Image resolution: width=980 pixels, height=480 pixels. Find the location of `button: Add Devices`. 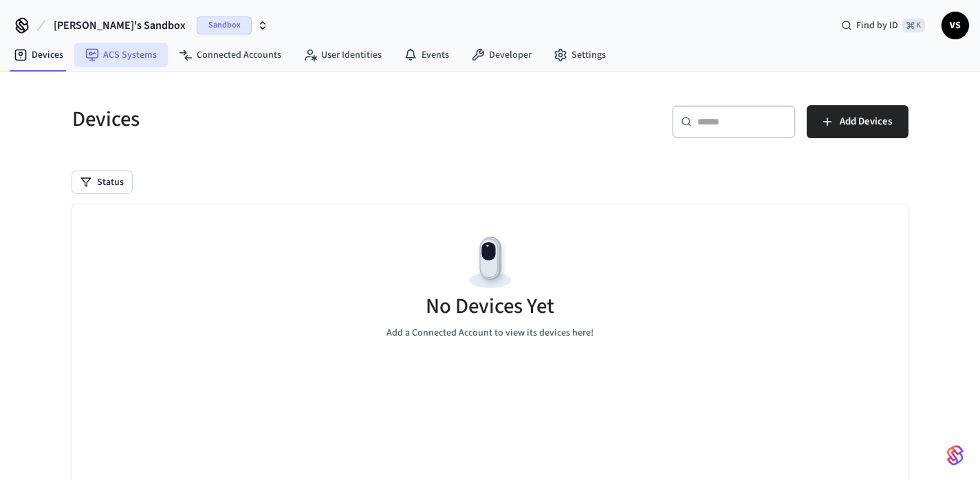

button: Add Devices is located at coordinates (857, 122).